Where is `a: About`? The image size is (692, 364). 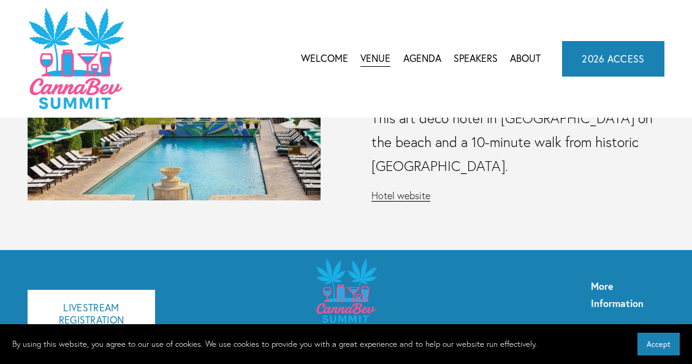 a: About is located at coordinates (525, 59).